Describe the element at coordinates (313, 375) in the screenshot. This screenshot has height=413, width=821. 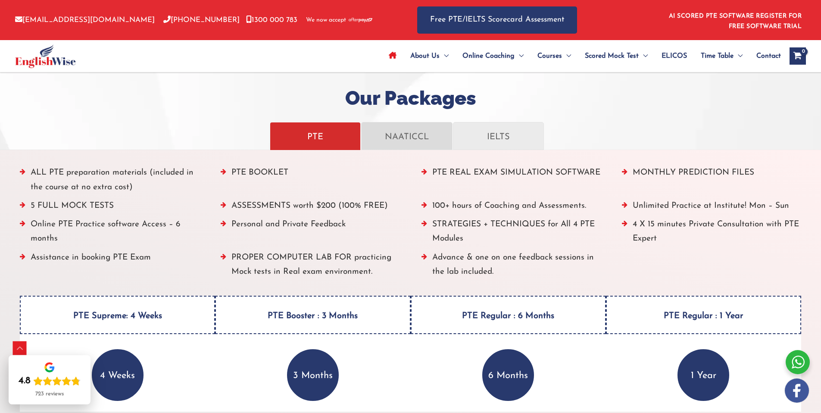
I see `p: 3 Months` at that location.